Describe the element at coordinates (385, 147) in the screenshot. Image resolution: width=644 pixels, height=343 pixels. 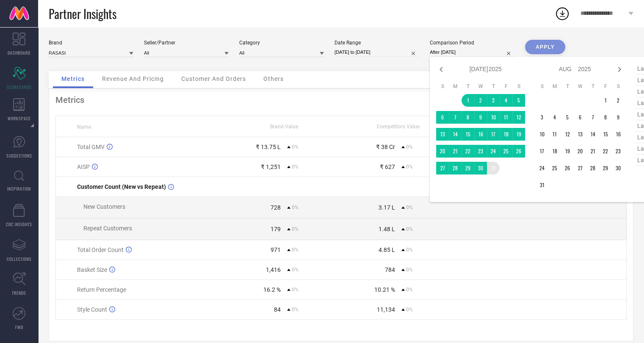
I see `div: ₹ 38 Cr` at that location.